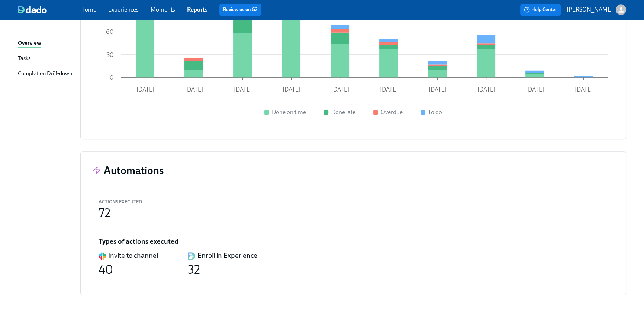 The height and width of the screenshot is (324, 644). I want to click on div: Overdue, so click(391, 112).